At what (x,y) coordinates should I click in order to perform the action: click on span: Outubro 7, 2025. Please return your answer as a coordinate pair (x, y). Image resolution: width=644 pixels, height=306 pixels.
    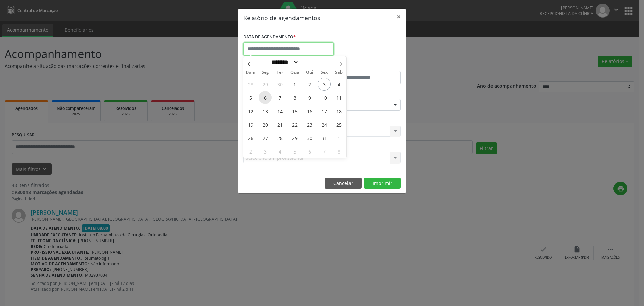
    Looking at the image, I should click on (280, 98).